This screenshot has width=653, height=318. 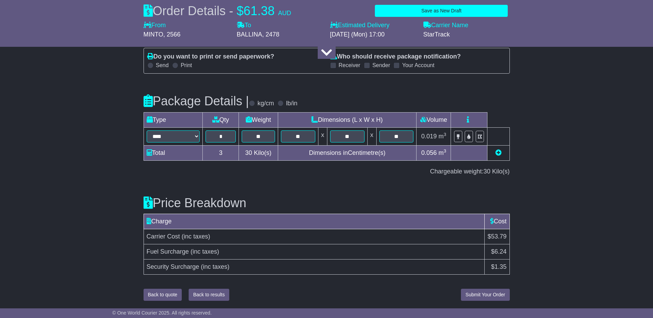 What do you see at coordinates (217, 11) in the screenshot?
I see `div: Order Details -` at bounding box center [217, 11].